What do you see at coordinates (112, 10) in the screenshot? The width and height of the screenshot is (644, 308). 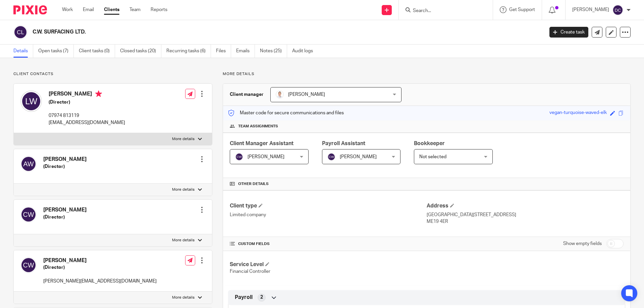 I see `a: Clients` at bounding box center [112, 10].